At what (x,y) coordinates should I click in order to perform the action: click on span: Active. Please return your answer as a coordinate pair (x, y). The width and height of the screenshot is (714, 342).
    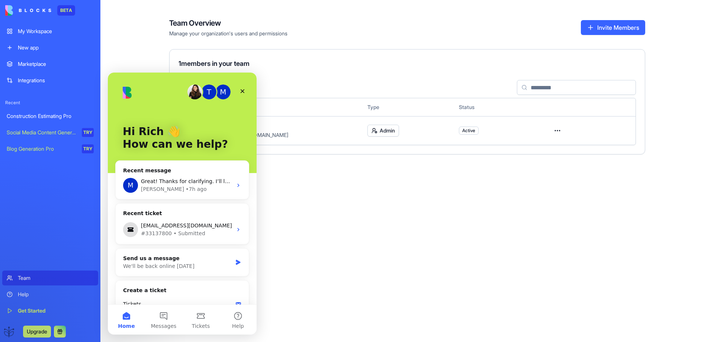
    Looking at the image, I should click on (468, 130).